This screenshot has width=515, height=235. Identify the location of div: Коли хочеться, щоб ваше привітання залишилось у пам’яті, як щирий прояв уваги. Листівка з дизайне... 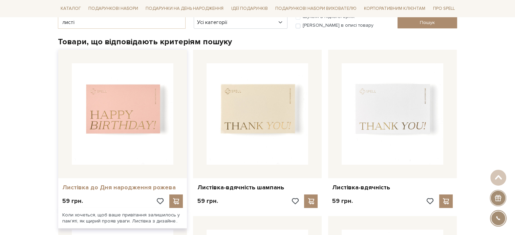
(123, 218).